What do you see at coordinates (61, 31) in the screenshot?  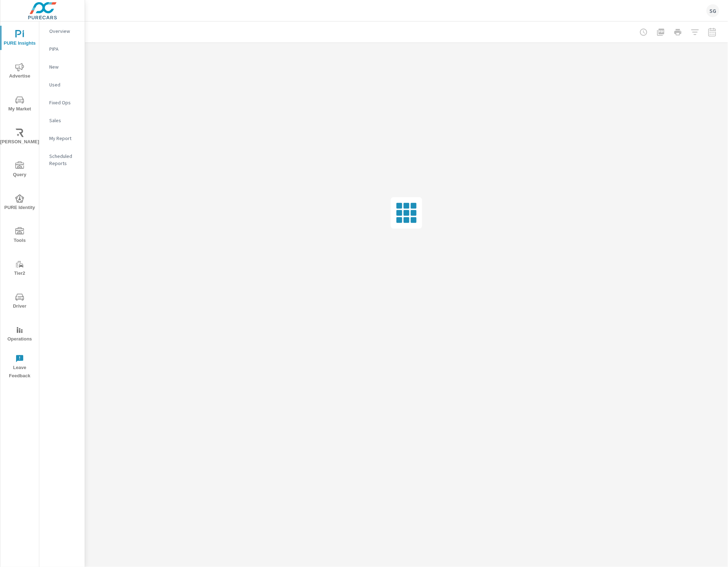 I see `div: Overview` at bounding box center [61, 31].